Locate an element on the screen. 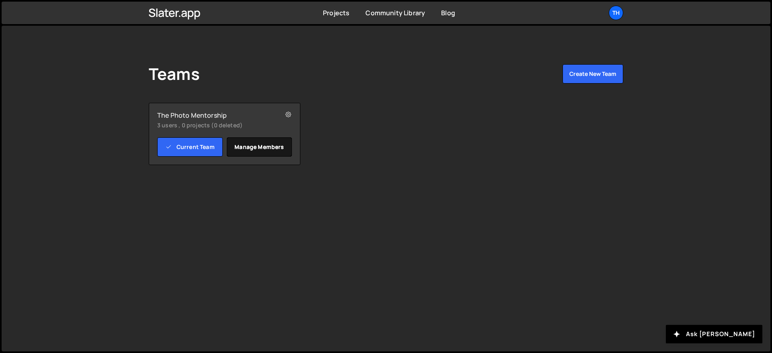 The image size is (772, 353). div: Th is located at coordinates (616, 13).